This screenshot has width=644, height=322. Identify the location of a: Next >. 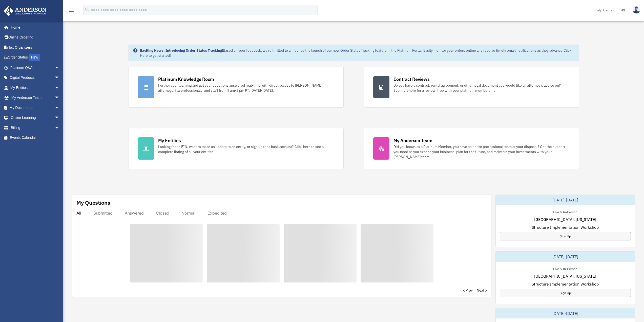
(482, 290).